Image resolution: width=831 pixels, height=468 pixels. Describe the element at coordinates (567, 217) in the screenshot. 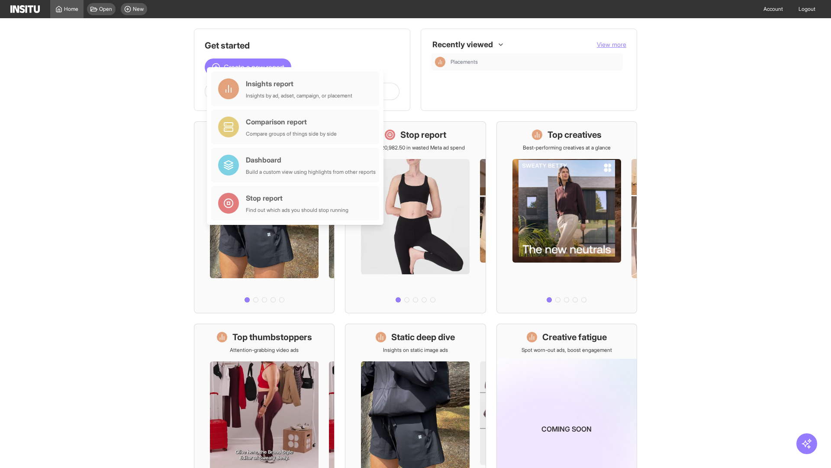

I see `a: Top creativesBest-performing creatives at a glance` at that location.